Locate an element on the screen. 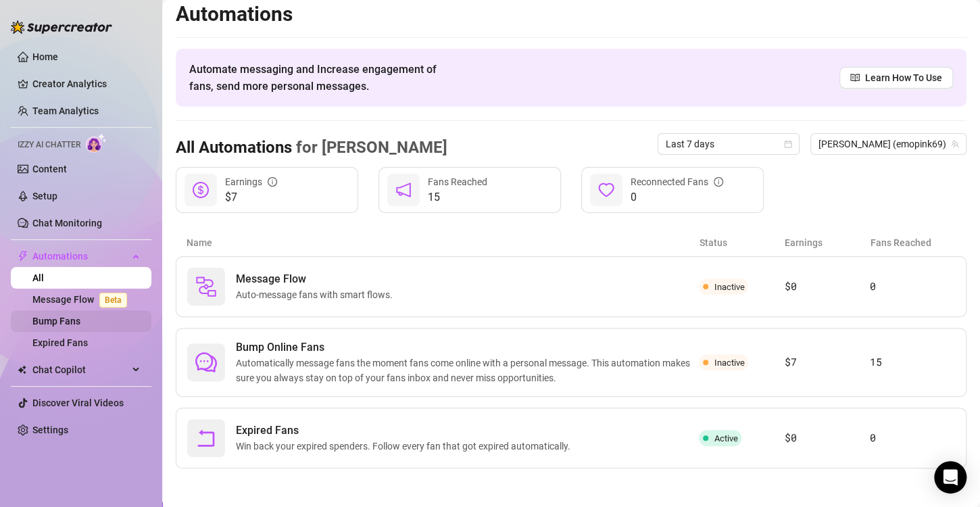  span: Last 7 days is located at coordinates (728, 144).